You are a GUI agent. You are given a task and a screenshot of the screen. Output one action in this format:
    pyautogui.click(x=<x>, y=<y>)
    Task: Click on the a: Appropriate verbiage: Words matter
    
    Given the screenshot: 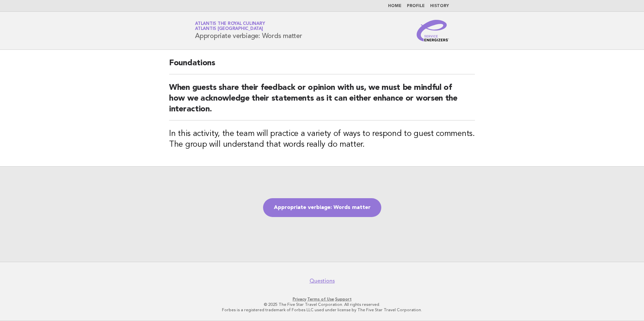 What is the action you would take?
    pyautogui.click(x=322, y=208)
    